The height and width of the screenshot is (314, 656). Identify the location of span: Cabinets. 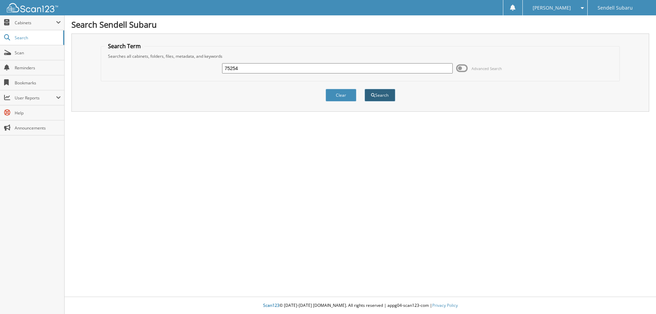
(35, 23).